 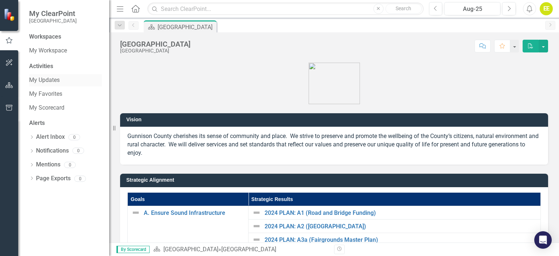 I want to click on a: Page Exports, so click(x=53, y=178).